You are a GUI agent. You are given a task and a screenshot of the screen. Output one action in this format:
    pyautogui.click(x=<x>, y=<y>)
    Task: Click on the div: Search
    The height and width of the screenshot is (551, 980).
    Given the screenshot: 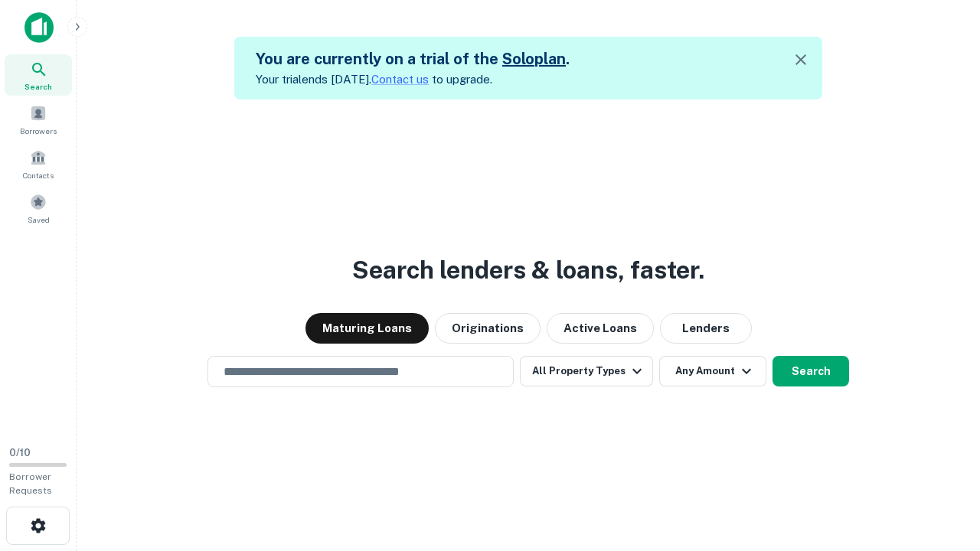 What is the action you would take?
    pyautogui.click(x=39, y=75)
    